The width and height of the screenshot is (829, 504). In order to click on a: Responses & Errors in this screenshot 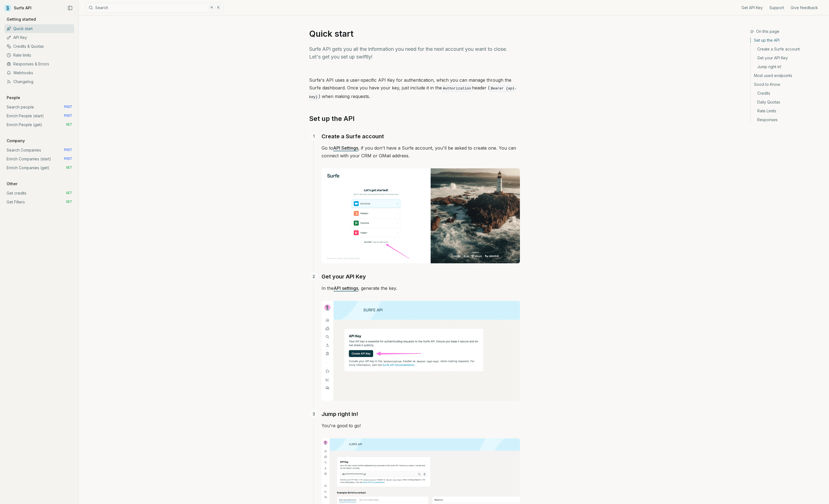, I will do `click(39, 64)`.